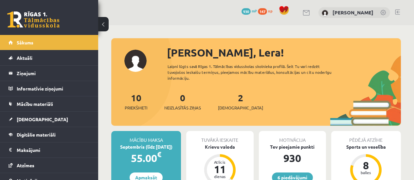 This screenshot has width=414, height=180. What do you see at coordinates (25, 58) in the screenshot?
I see `span: Aktuāli` at bounding box center [25, 58].